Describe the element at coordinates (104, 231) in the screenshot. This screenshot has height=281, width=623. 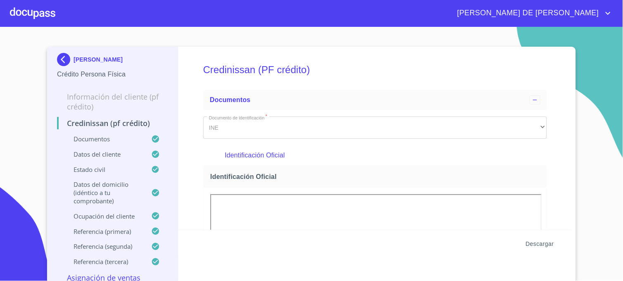
I see `p: Referencia (primera)` at that location.